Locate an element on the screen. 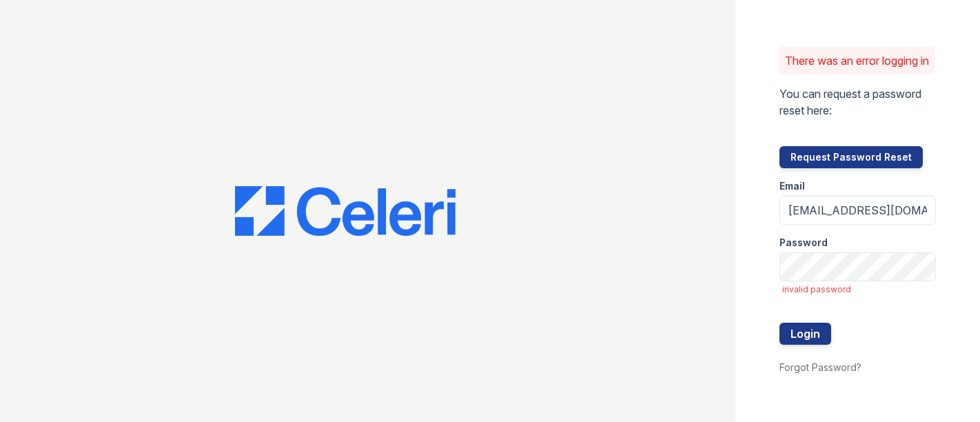 The height and width of the screenshot is (422, 980). p: You can request a password reset here: is located at coordinates (857, 102).